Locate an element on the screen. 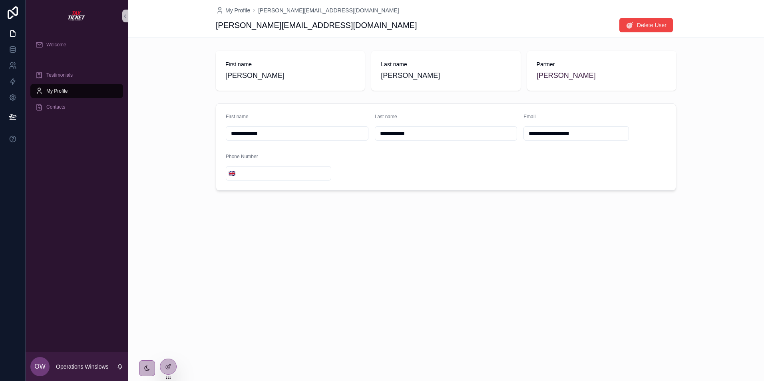 Image resolution: width=764 pixels, height=381 pixels. a: Testimonials is located at coordinates (77, 75).